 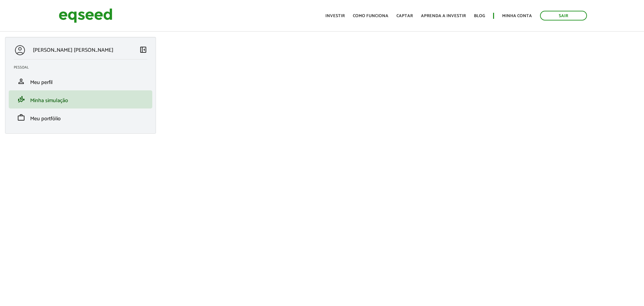 What do you see at coordinates (81, 117) in the screenshot?
I see `li: Meu portfólio` at bounding box center [81, 117].